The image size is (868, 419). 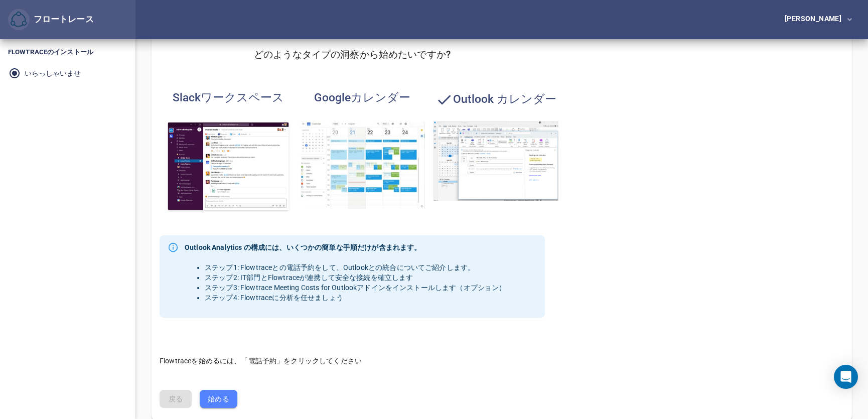 I want to click on button: フロートレース, so click(x=18, y=20).